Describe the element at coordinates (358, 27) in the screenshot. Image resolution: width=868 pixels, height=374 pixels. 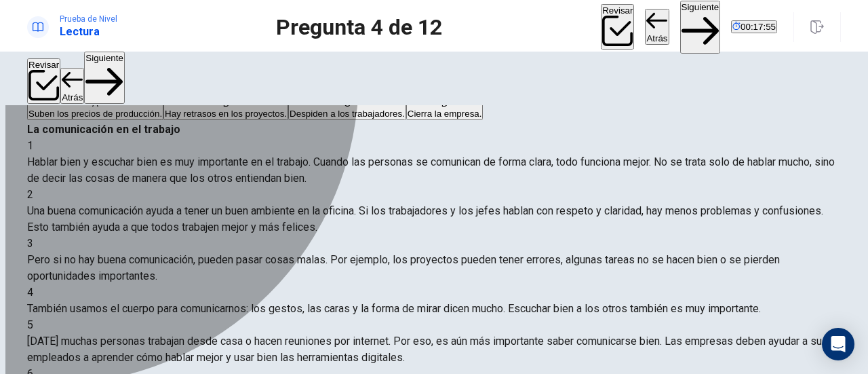
I see `h1: Pregunta 4 de 12` at that location.